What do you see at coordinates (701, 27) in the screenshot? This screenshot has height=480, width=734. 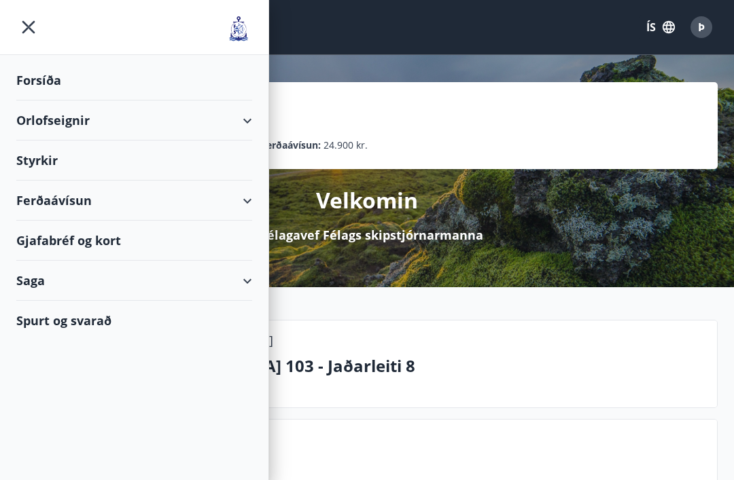 I see `button: Þ` at bounding box center [701, 27].